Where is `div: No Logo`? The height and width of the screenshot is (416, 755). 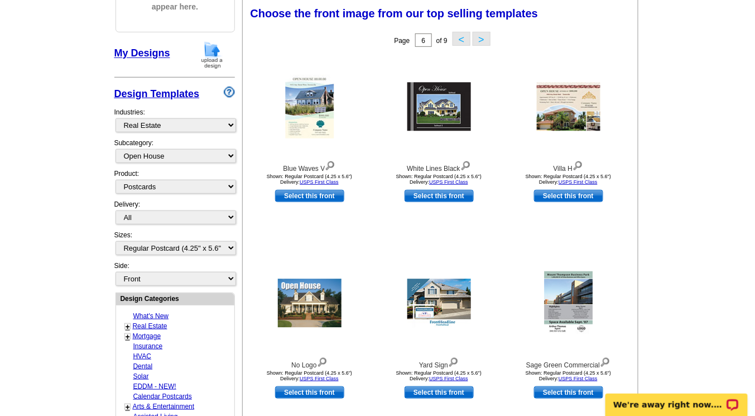
div: No Logo is located at coordinates (310, 362).